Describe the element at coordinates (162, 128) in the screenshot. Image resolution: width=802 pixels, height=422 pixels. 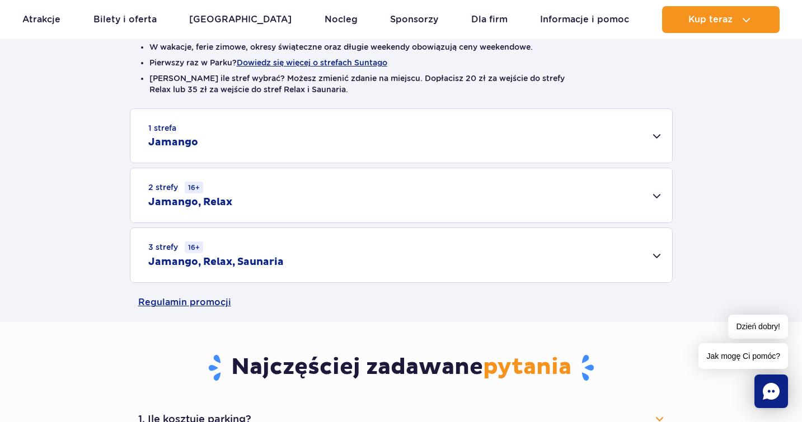
I see `small: 1 strefa` at that location.